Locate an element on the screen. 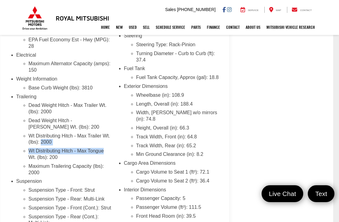 This screenshot has width=339, height=222. li: Maximum Alternator Capacity (amps): 150 is located at coordinates (70, 68).